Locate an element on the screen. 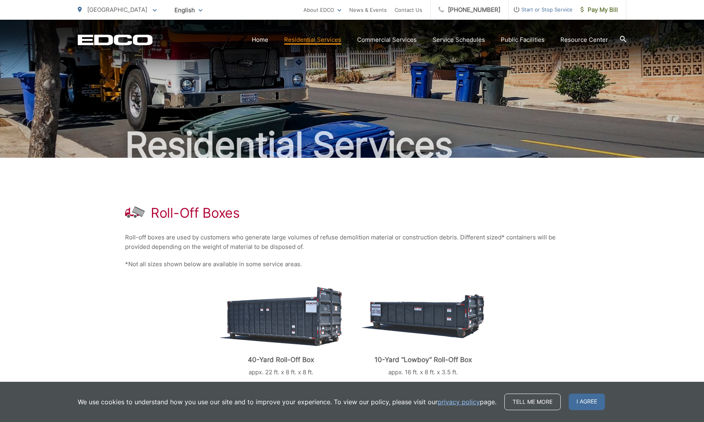 Image resolution: width=704 pixels, height=422 pixels. a: Residential Services is located at coordinates (313, 40).